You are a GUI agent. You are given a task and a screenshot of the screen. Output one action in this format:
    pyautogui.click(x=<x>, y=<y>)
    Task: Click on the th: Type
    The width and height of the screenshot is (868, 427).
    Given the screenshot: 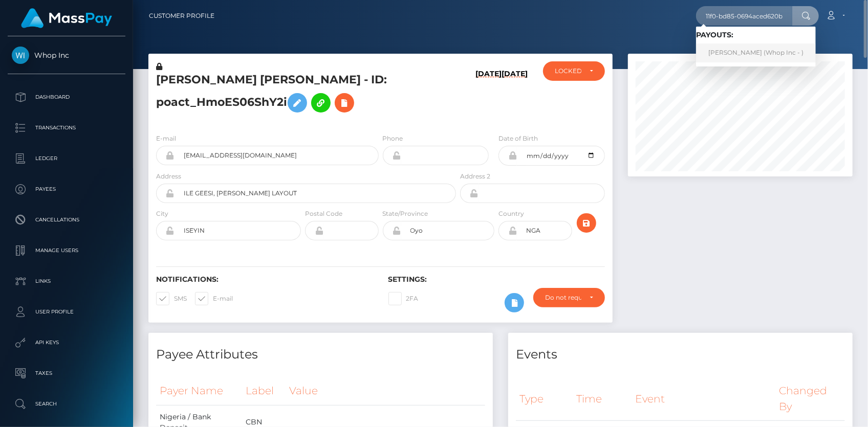 What is the action you would take?
    pyautogui.click(x=544, y=398)
    